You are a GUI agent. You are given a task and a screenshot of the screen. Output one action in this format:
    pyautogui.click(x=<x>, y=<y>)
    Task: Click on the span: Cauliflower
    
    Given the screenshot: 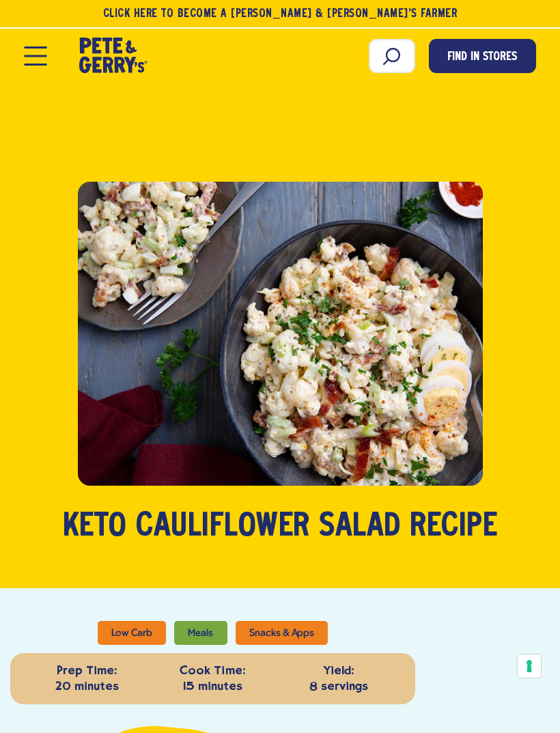 What is the action you would take?
    pyautogui.click(x=223, y=528)
    